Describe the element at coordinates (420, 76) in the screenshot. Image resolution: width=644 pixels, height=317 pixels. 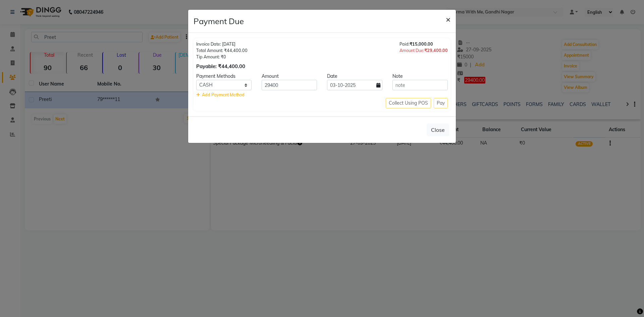
I see `div: Note` at that location.